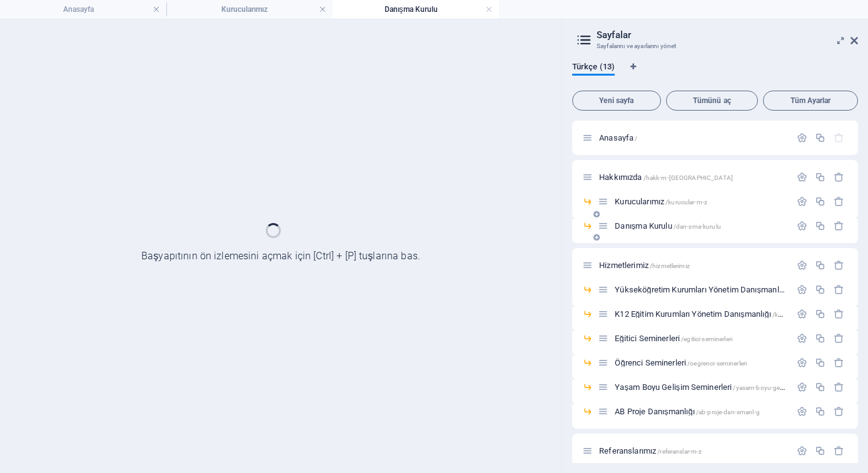 The image size is (868, 473). Describe the element at coordinates (700, 362) in the screenshot. I see `div: Öğrenci Seminerleri/oegrenci-seminerleri` at that location.